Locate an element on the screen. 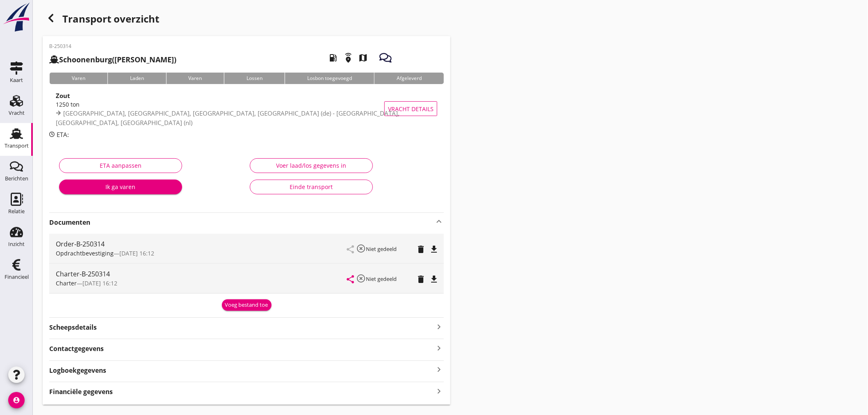  i: keyboard_arrow_up is located at coordinates (439, 222).